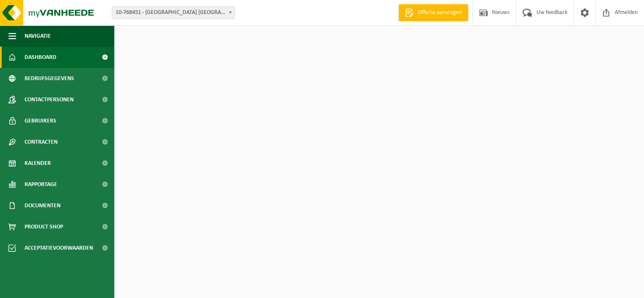 The width and height of the screenshot is (644, 298). Describe the element at coordinates (38, 163) in the screenshot. I see `span: Kalender` at that location.